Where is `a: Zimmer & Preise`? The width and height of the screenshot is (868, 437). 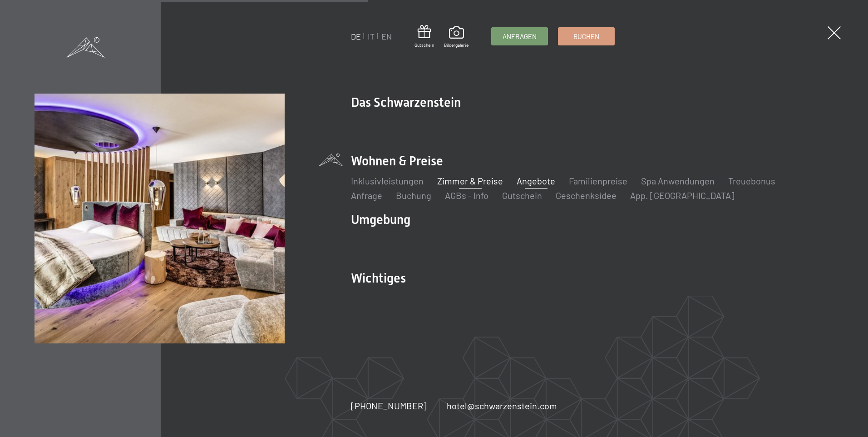 a: Zimmer & Preise is located at coordinates (470, 181).